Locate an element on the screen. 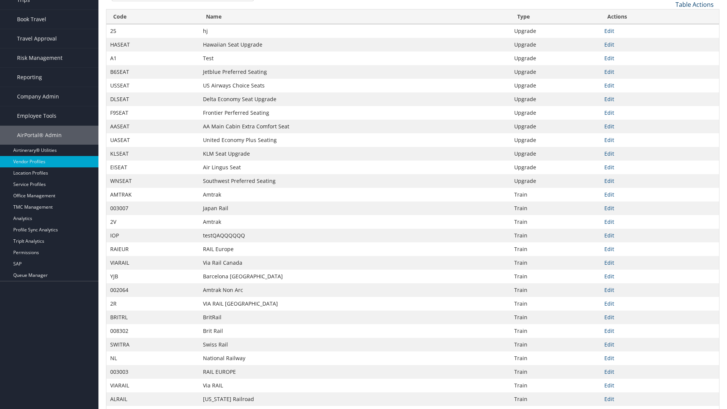 The height and width of the screenshot is (409, 727). td: HASEAT is located at coordinates (153, 45).